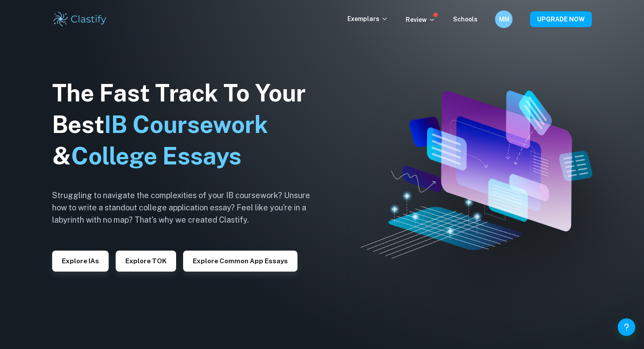  I want to click on span: College Essays, so click(156, 156).